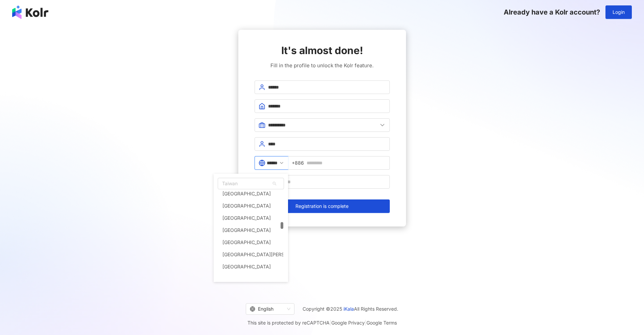  I want to click on div: Vatican City, so click(251, 267).